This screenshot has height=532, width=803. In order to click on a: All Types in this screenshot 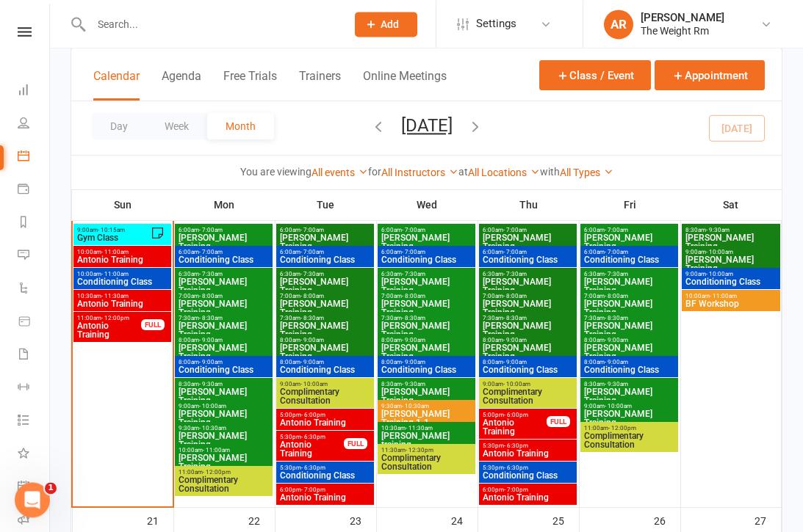, I will do `click(586, 172)`.